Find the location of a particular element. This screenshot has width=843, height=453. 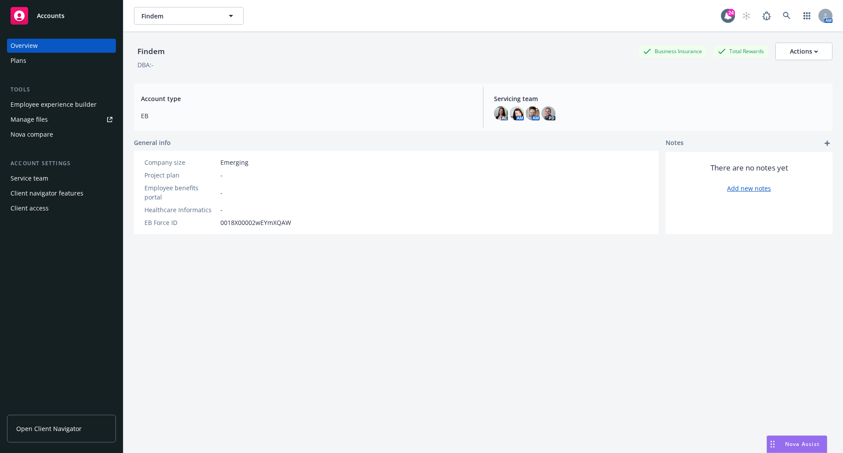

span: Accounts is located at coordinates (51, 16).